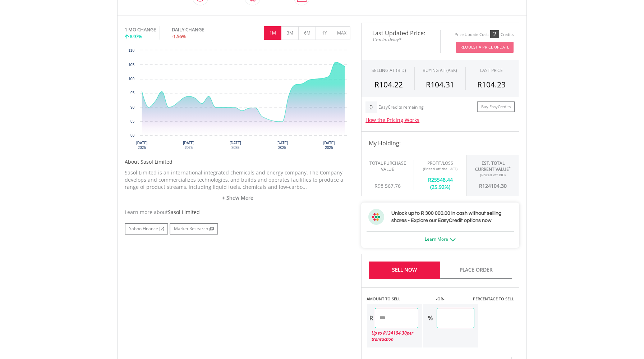  I want to click on a: Yahoo Finance, so click(146, 229).